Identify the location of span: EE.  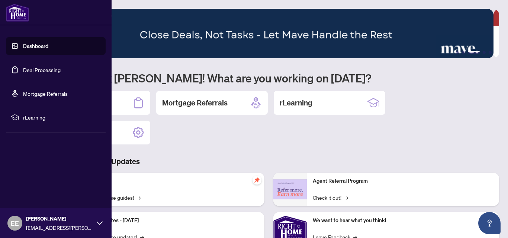
(15, 224).